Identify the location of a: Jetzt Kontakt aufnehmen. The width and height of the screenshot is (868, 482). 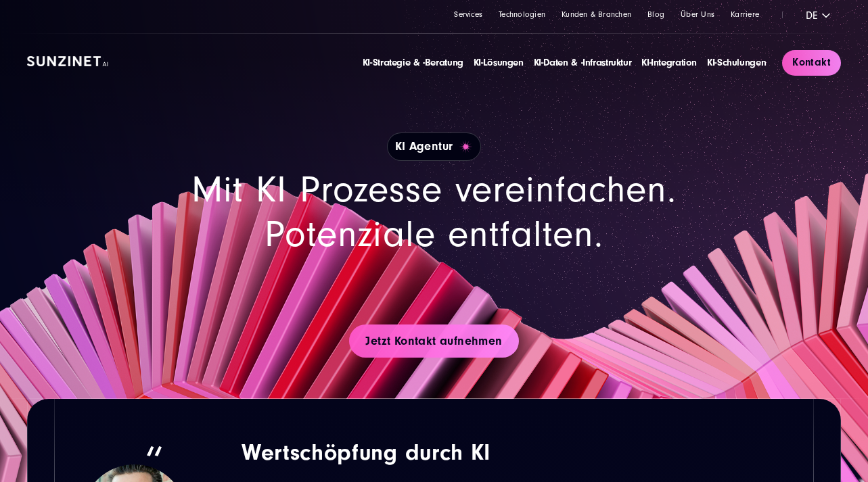
(434, 342).